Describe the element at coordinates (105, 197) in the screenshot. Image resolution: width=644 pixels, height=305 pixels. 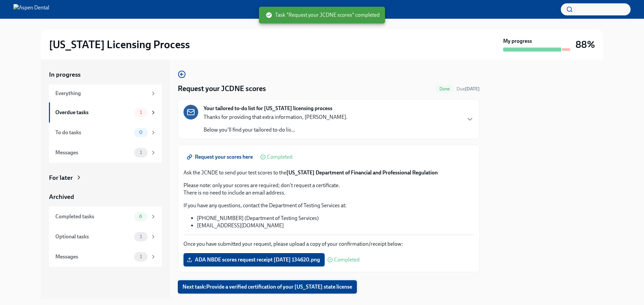
I see `div: Archived` at that location.